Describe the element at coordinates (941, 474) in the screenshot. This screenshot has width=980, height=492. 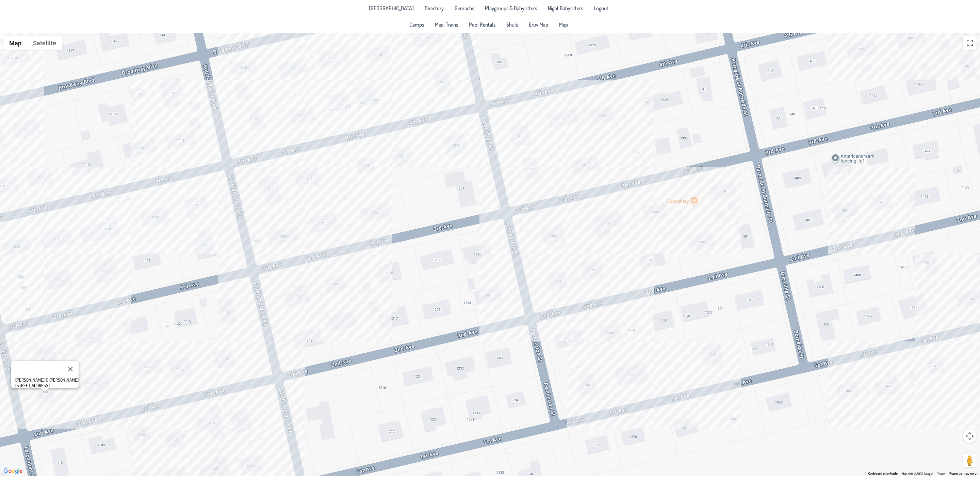
I see `a: Terms (opens in new tab)` at that location.